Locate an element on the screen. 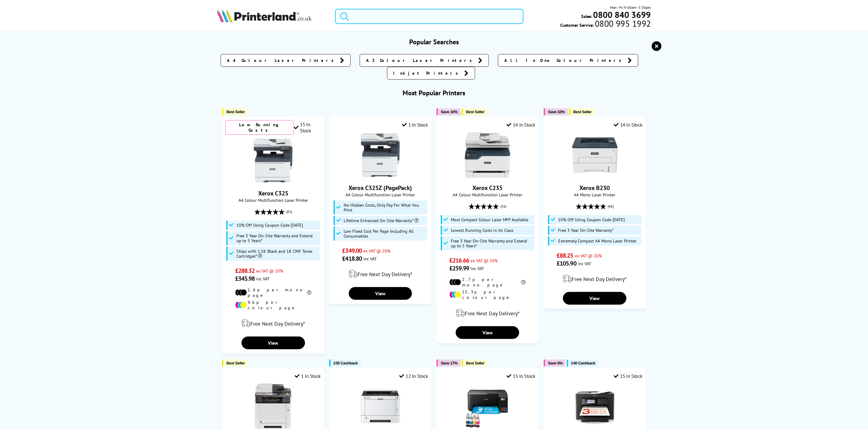 The image size is (868, 430). span: A3 Colour Laser Printers is located at coordinates (420, 61).